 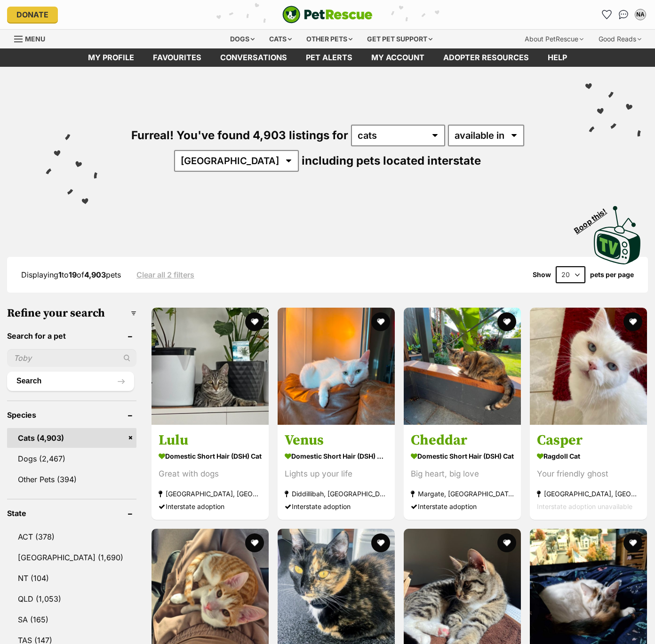 I want to click on a: My profile, so click(x=111, y=57).